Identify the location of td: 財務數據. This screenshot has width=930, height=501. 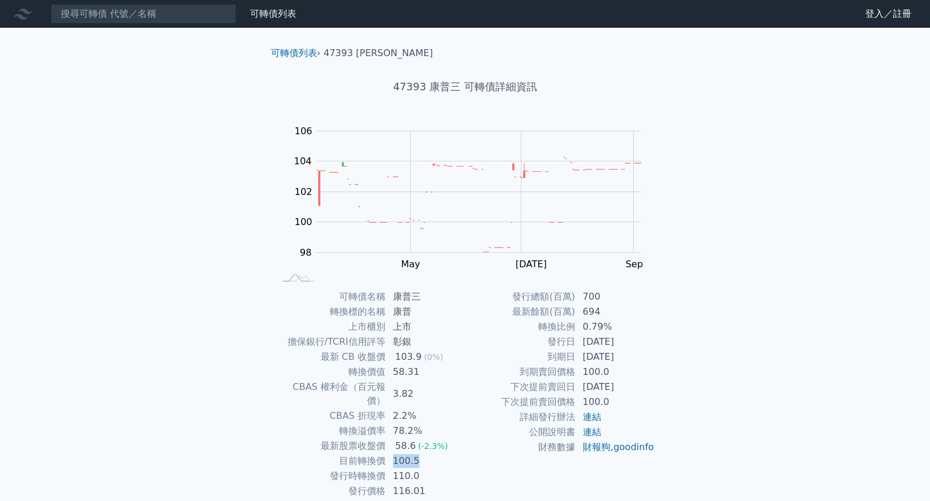
(520, 447).